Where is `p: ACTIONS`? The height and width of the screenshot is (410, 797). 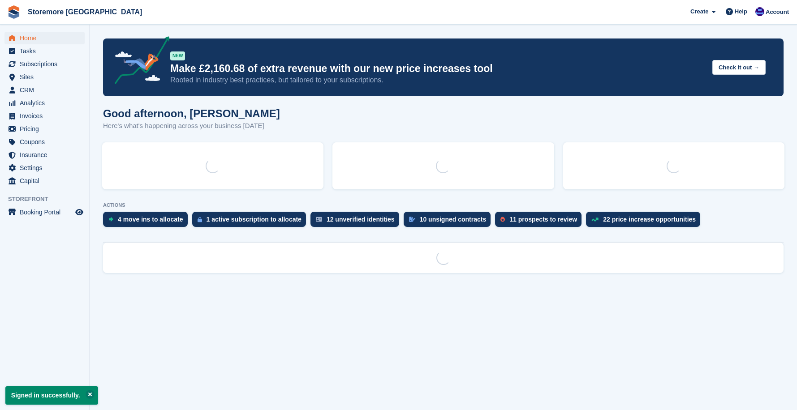 p: ACTIONS is located at coordinates (443, 205).